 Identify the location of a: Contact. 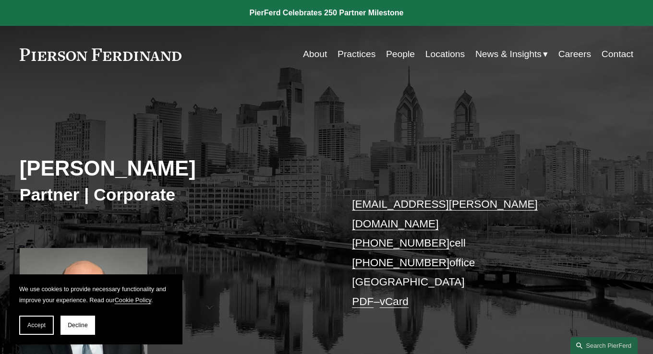
(617, 54).